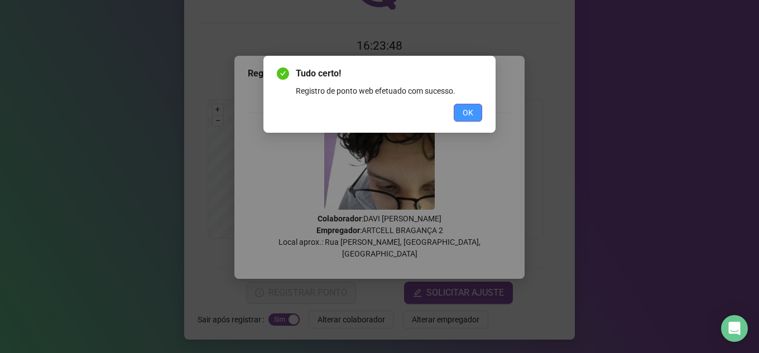  I want to click on button: OK, so click(467, 113).